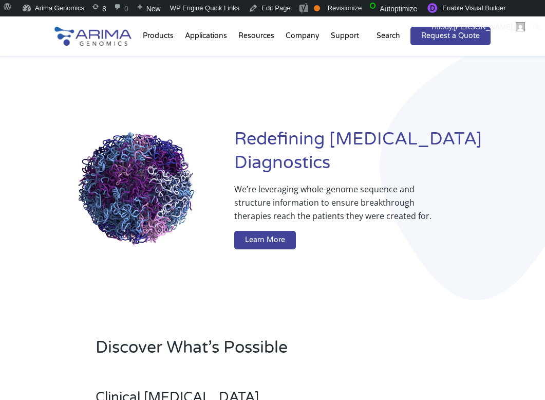 The width and height of the screenshot is (545, 400). I want to click on a: Request a Quote, so click(451, 36).